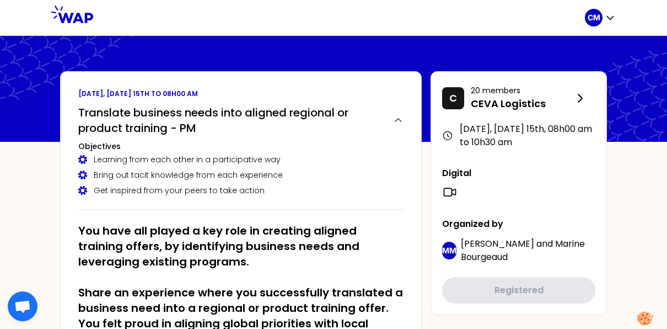 The height and width of the screenshot is (329, 667). What do you see at coordinates (241, 190) in the screenshot?
I see `div: Get inspired from your peers to take action` at bounding box center [241, 190].